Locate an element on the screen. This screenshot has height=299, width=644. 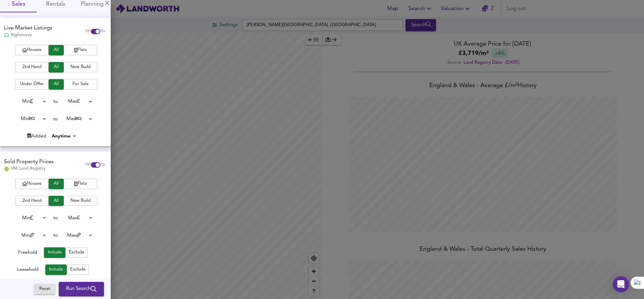
div: X is located at coordinates (107, 3).